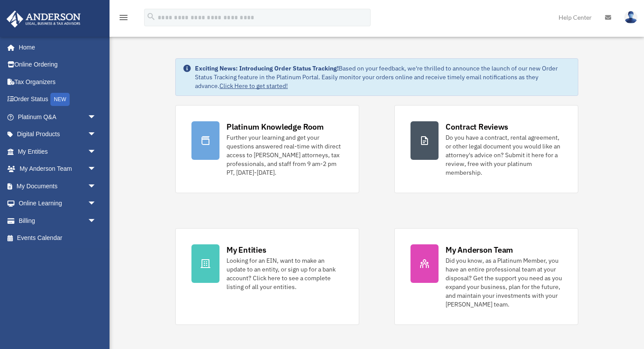 This screenshot has height=349, width=644. Describe the element at coordinates (58, 65) in the screenshot. I see `a: Online Ordering` at that location.